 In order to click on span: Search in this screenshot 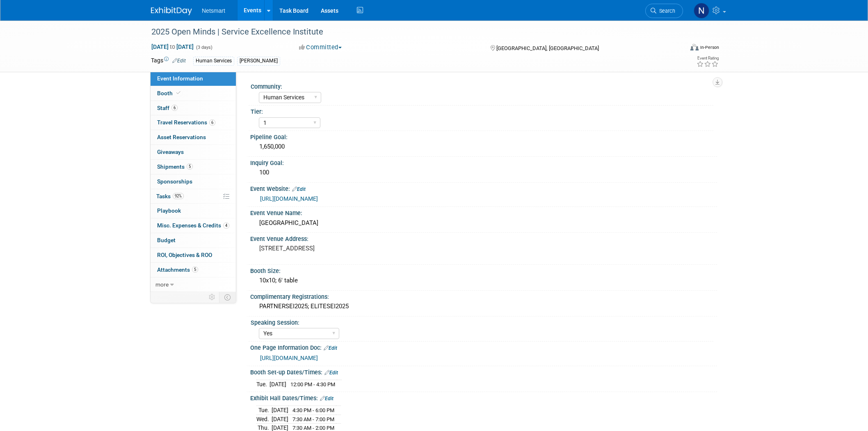, I will do `click(666, 11)`.